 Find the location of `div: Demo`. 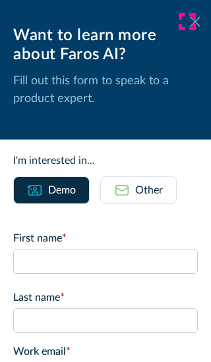

div: Demo is located at coordinates (62, 190).